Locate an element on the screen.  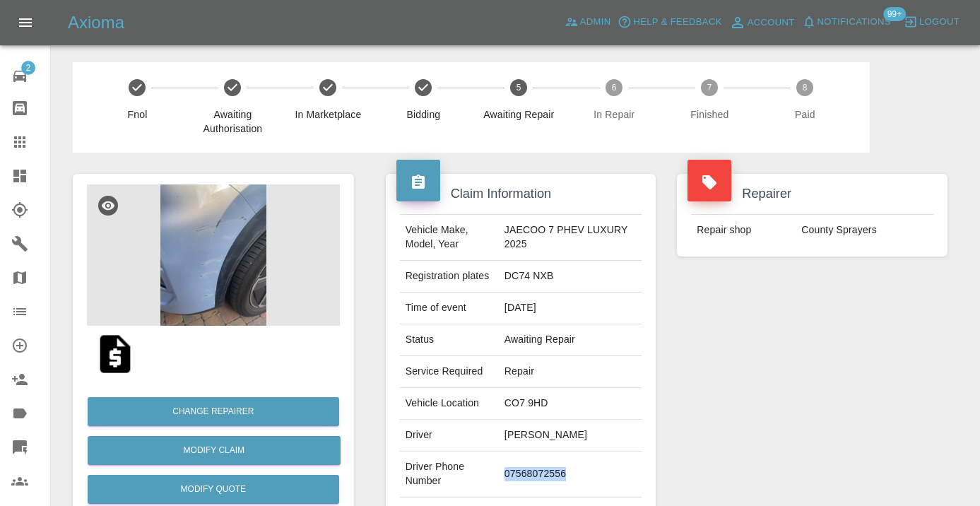
td: Driver Phone Number is located at coordinates (449, 475).